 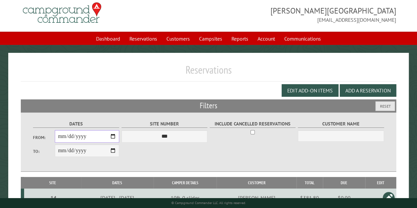 I want to click on label: Site Number, so click(x=164, y=124).